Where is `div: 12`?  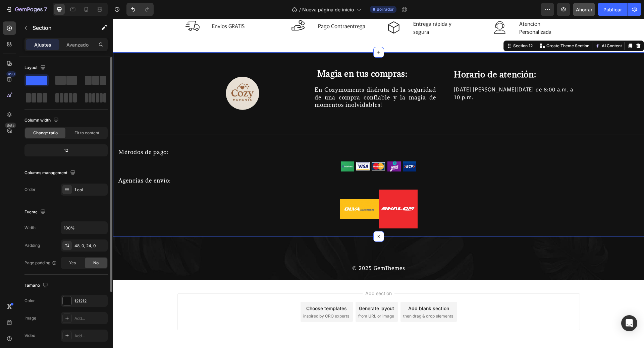 div: 12 is located at coordinates (66, 151).